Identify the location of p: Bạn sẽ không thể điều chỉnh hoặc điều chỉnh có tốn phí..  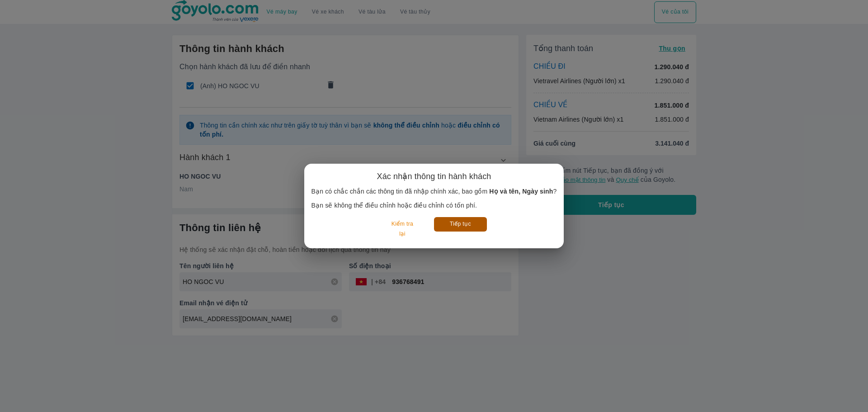
(434, 205).